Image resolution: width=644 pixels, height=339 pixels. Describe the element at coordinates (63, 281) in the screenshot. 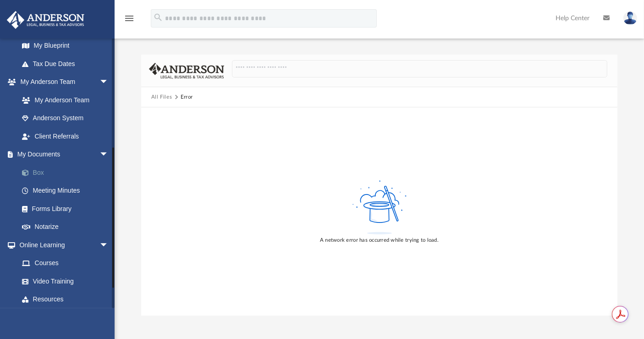

I see `a: Video Training` at that location.